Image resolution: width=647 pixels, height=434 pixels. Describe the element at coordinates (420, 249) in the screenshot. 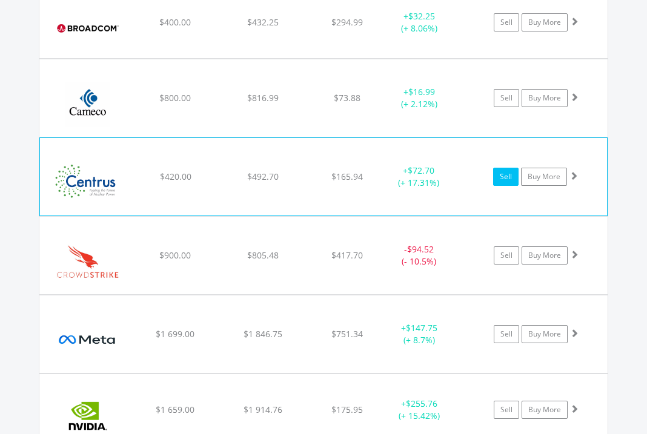

I see `span: $94.52` at that location.